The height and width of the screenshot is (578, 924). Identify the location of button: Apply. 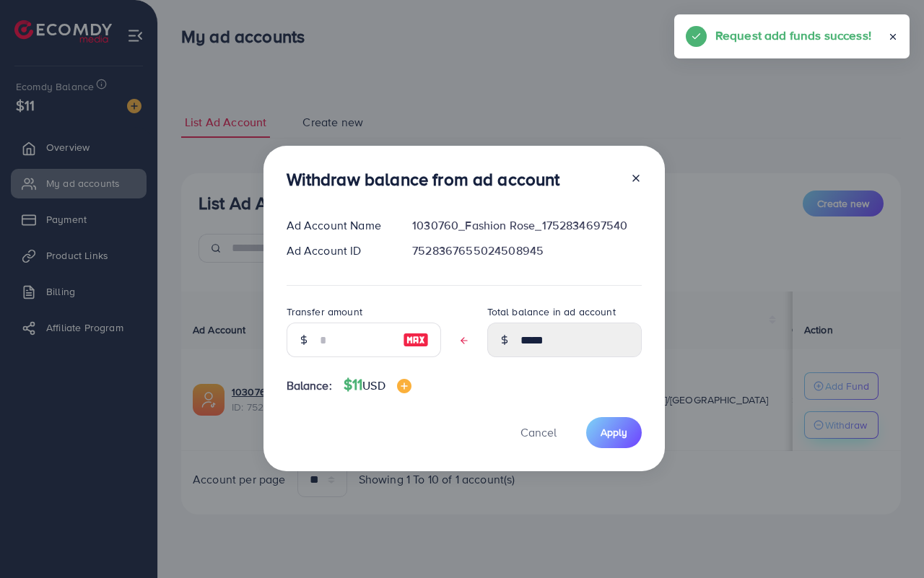
(614, 432).